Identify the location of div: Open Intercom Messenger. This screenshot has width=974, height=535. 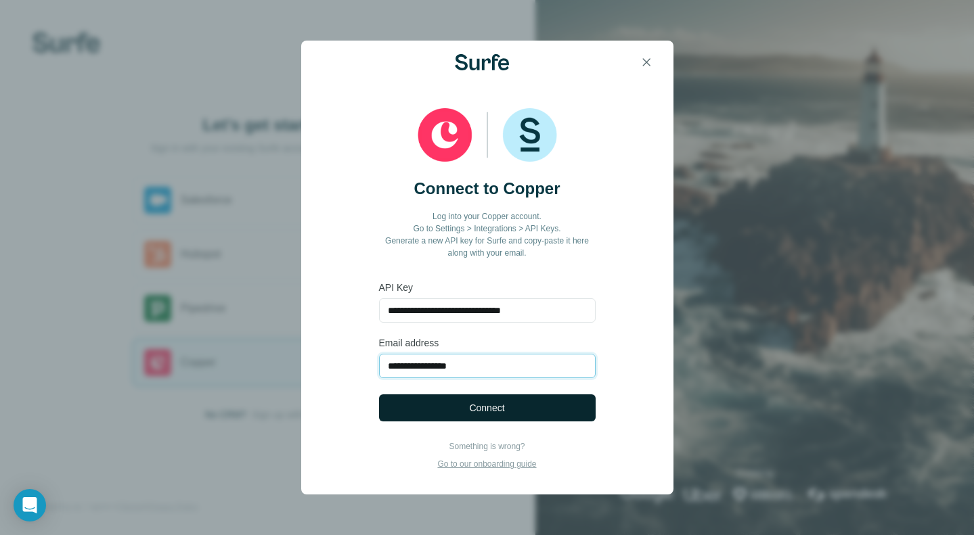
(30, 506).